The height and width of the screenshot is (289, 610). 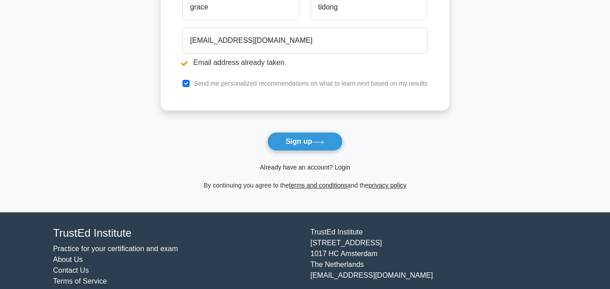 What do you see at coordinates (311, 84) in the screenshot?
I see `label: Send me personalized recommendations on what to learn next based on my results` at bounding box center [311, 84].